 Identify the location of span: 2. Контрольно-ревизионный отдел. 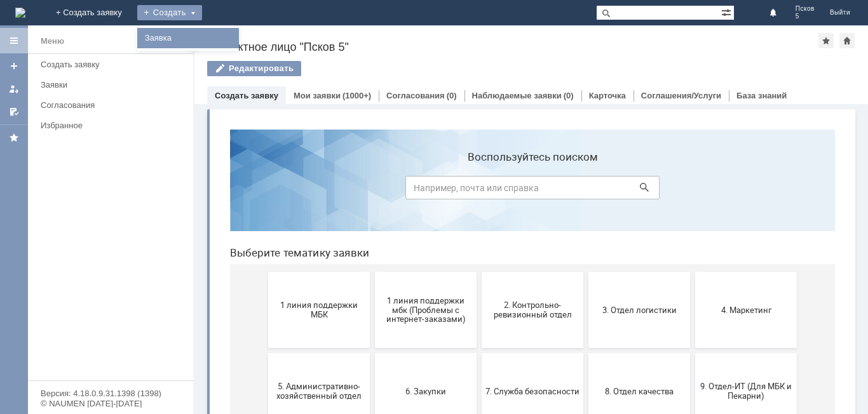
(313, 191).